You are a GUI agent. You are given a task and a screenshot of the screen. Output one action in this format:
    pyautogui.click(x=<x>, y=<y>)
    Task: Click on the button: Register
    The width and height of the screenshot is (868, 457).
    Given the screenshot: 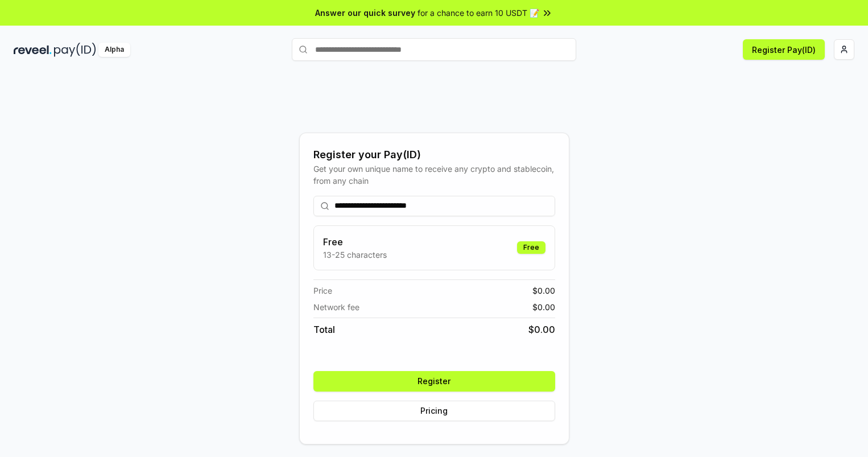 What is the action you would take?
    pyautogui.click(x=434, y=381)
    